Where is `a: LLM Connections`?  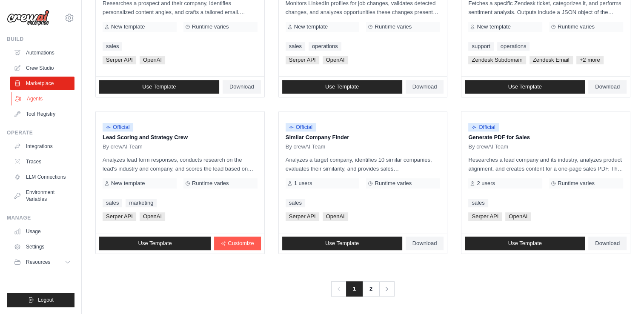 a: LLM Connections is located at coordinates (42, 177).